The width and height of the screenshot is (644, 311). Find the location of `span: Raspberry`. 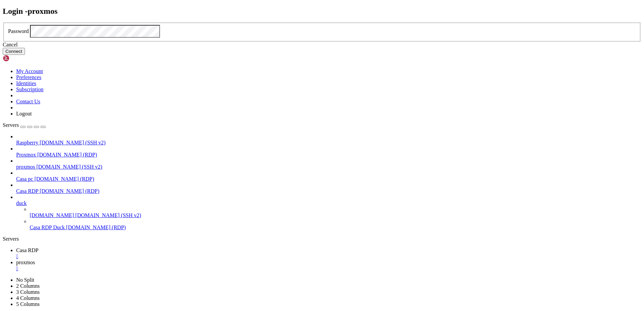

span: Raspberry is located at coordinates (27, 142).